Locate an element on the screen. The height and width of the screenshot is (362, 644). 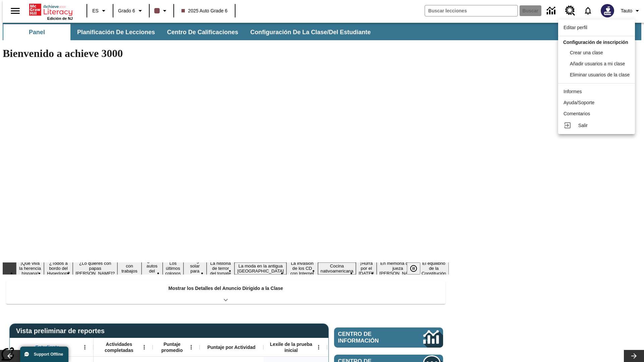
span: Eliminar usuarios de la clase is located at coordinates (600, 75).